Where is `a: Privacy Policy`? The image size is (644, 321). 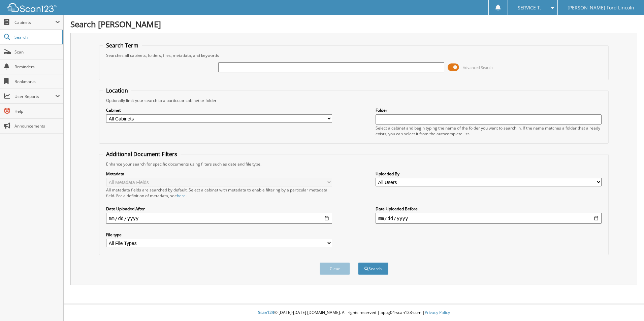 a: Privacy Policy is located at coordinates (437, 312).